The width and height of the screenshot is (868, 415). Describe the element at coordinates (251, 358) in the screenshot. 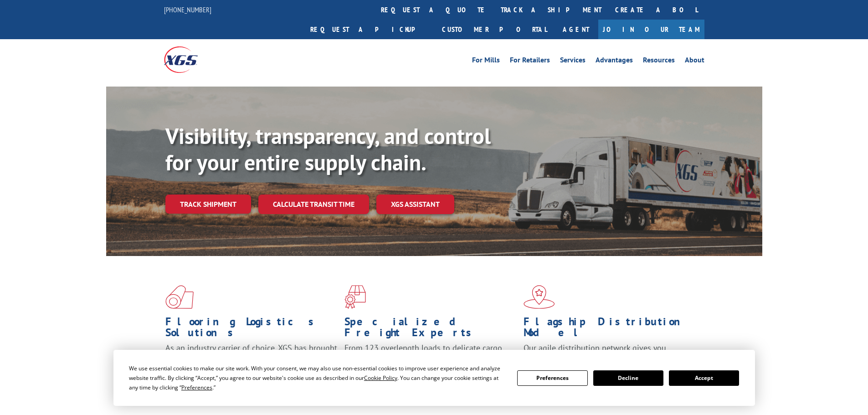

I see `span: As an industry carrier of choice, XGS has brought innovation and dedication to flooring logistics...` at that location.